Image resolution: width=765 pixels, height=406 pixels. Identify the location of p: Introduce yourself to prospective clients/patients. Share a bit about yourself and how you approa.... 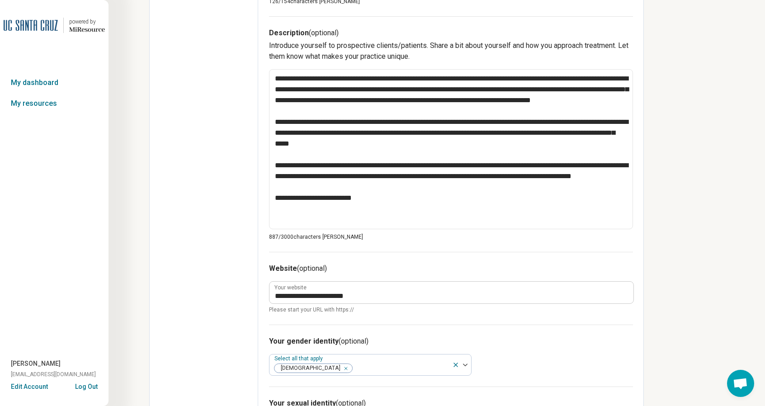
(451, 51).